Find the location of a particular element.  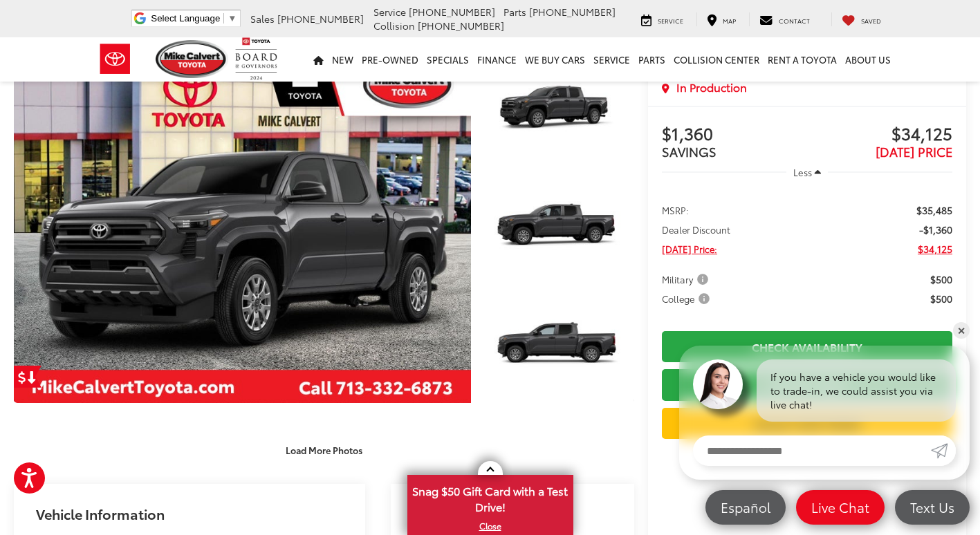

a: New is located at coordinates (342, 59).